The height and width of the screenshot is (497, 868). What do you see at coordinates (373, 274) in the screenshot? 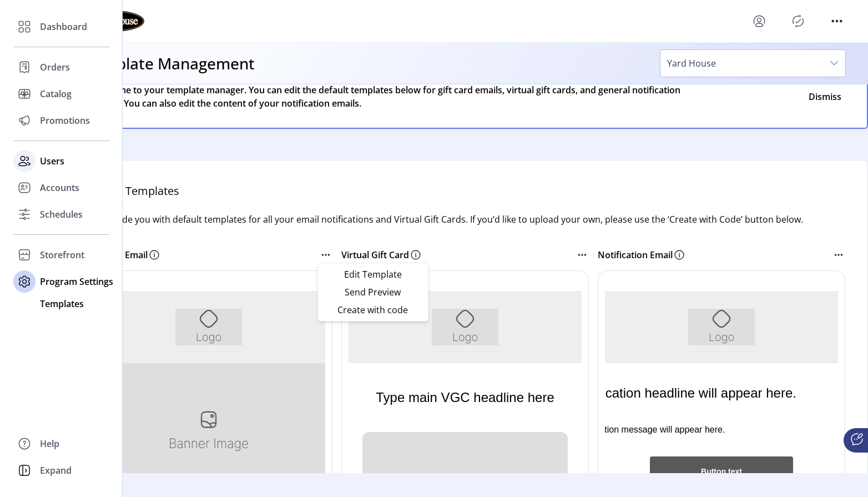
I see `li: Edit Template` at bounding box center [373, 274].